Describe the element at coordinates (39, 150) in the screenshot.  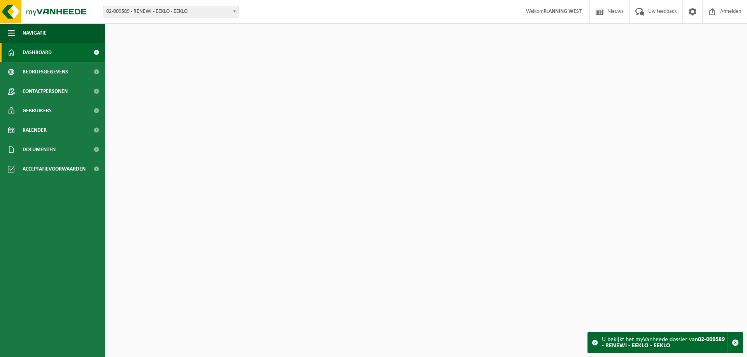
I see `span: Documenten` at that location.